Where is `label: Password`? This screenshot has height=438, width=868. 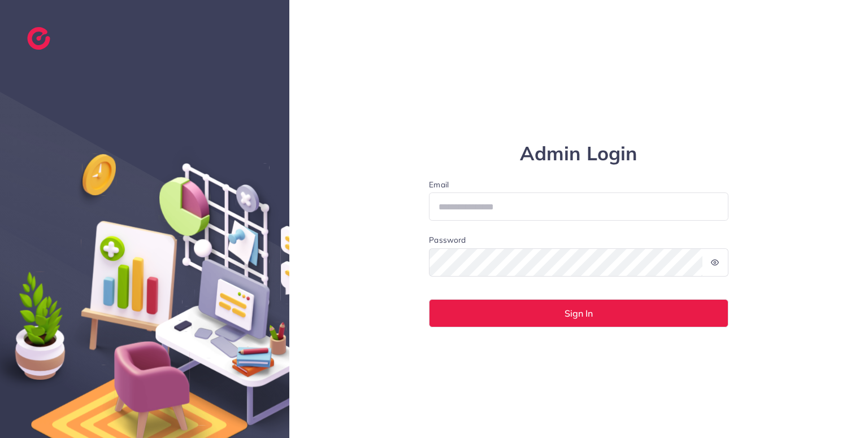
label: Password is located at coordinates (447, 240).